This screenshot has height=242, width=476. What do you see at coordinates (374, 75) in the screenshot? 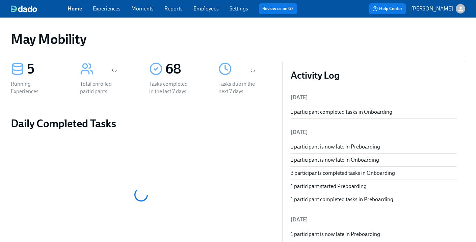
I see `h3: Activity Log` at bounding box center [374, 75].